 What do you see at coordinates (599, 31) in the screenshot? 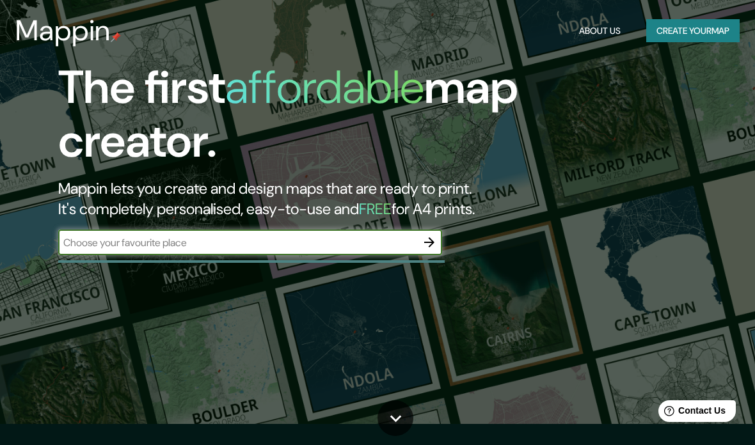
I see `button: About Us` at bounding box center [599, 31].